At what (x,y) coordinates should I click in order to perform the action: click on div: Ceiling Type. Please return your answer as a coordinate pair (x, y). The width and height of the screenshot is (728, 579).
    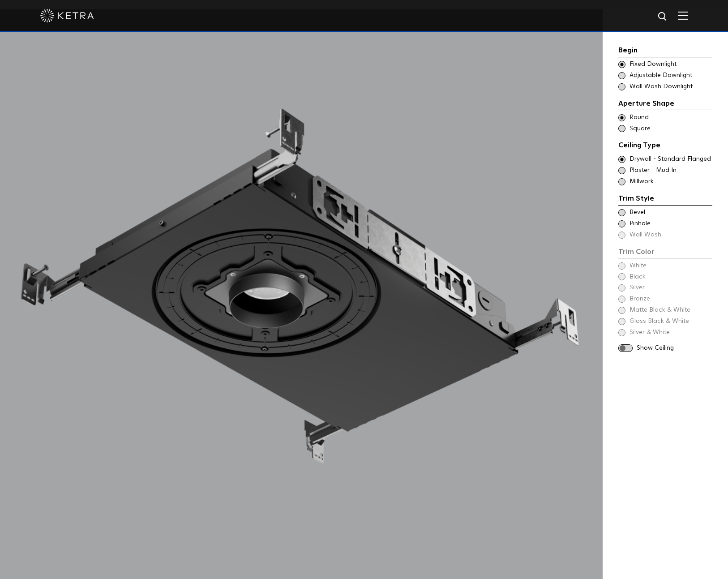
    Looking at the image, I should click on (665, 146).